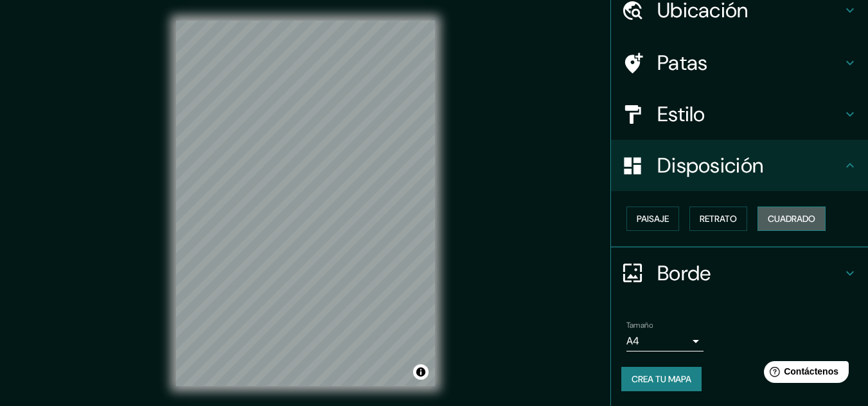 Image resolution: width=868 pixels, height=406 pixels. Describe the element at coordinates (740, 115) in the screenshot. I see `div: Estilo` at that location.